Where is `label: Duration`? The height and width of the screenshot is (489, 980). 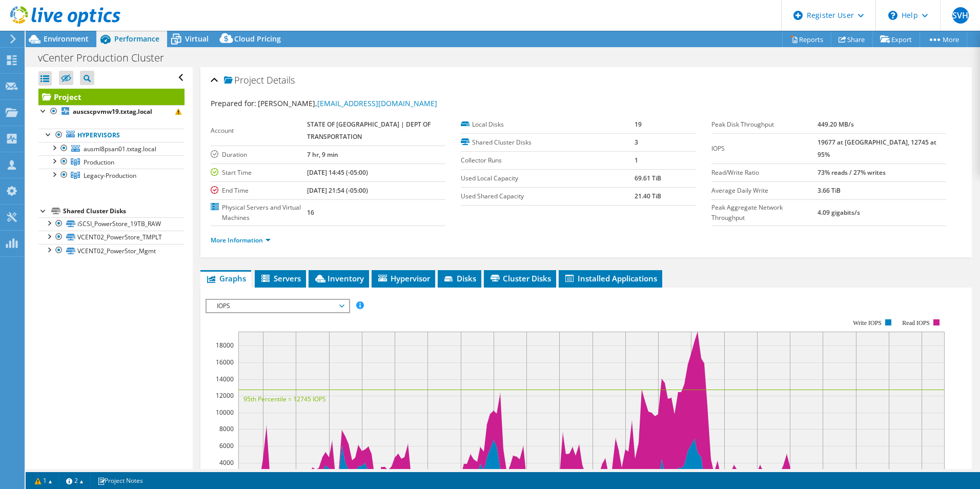 label: Duration is located at coordinates (259, 155).